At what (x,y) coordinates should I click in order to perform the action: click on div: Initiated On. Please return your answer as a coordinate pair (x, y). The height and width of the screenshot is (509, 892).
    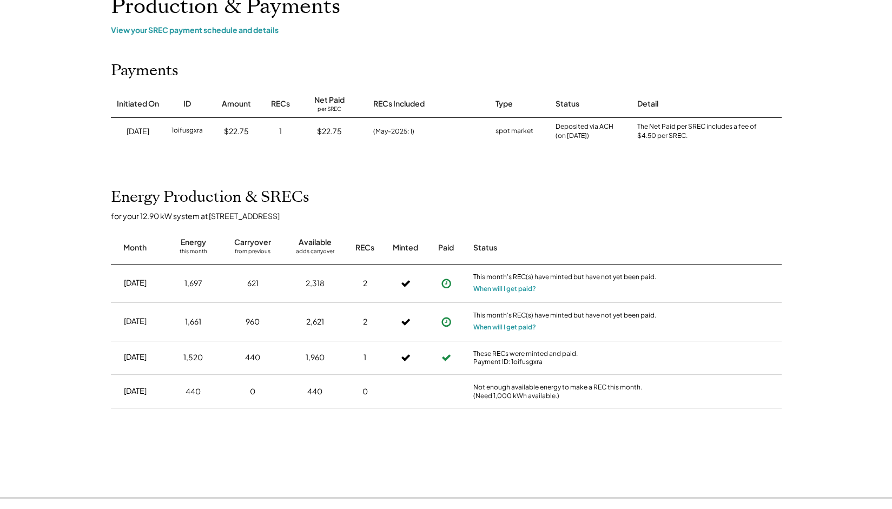
    Looking at the image, I should click on (138, 104).